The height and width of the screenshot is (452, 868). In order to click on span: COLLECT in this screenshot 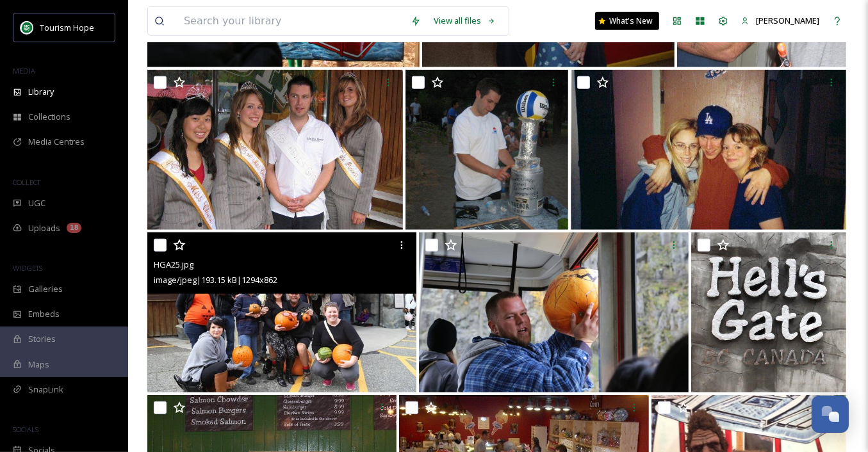, I will do `click(26, 182)`.